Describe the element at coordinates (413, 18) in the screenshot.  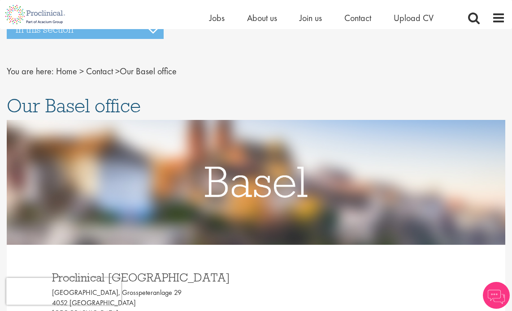
I see `a: Upload CV` at that location.